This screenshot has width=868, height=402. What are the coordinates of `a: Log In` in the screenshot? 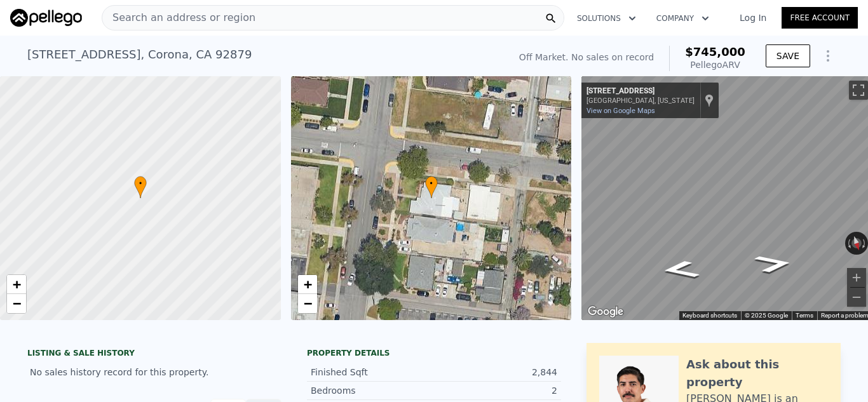 It's located at (753, 18).